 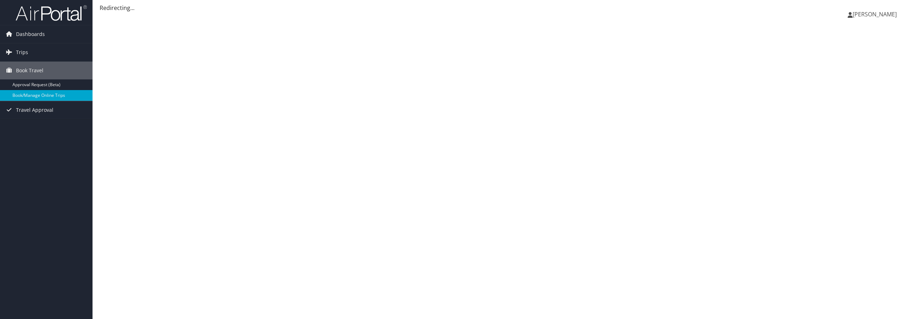 What do you see at coordinates (30, 70) in the screenshot?
I see `span: Book Travel` at bounding box center [30, 70].